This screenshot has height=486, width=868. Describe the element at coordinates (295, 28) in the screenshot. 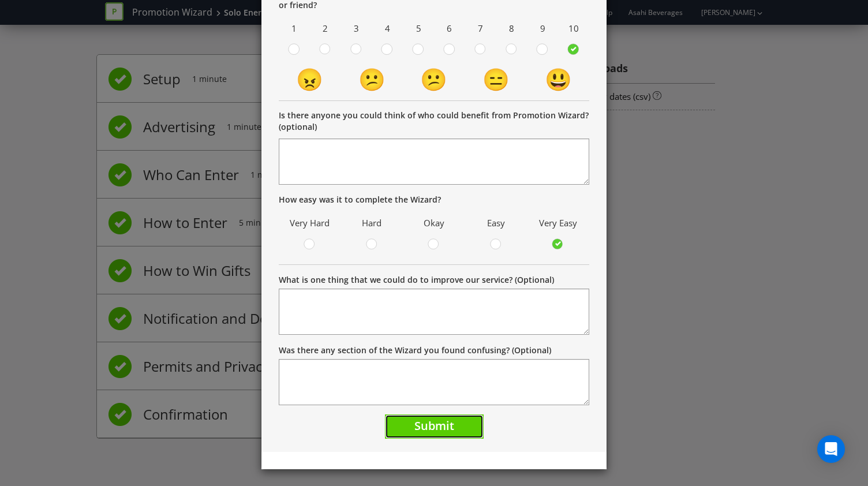

I see `span: 1` at that location.